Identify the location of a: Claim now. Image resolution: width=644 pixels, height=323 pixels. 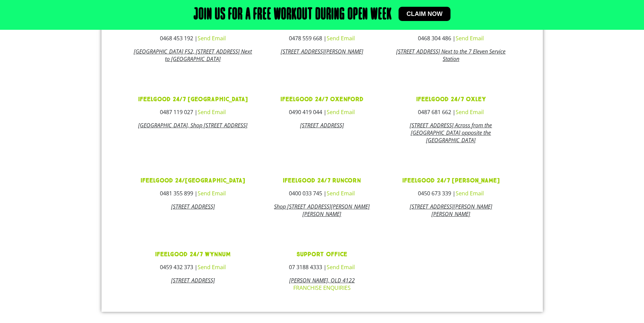
(425, 14).